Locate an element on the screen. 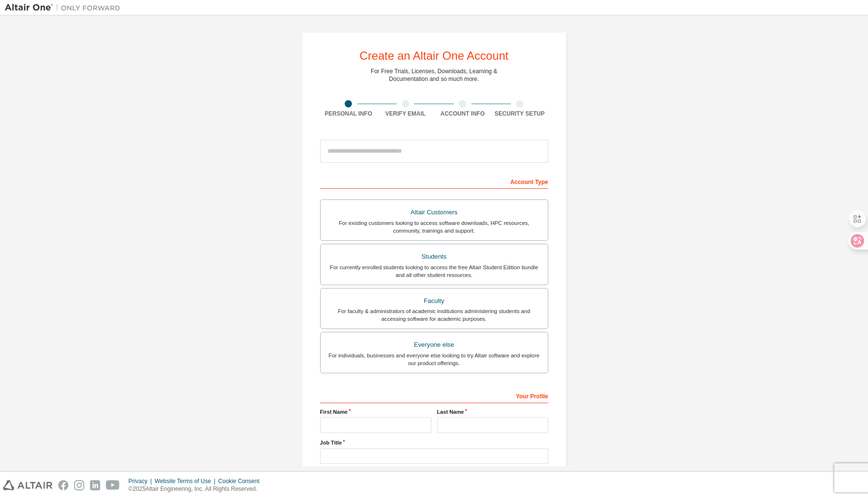 The width and height of the screenshot is (868, 499). img: youtube.svg is located at coordinates (113, 485).